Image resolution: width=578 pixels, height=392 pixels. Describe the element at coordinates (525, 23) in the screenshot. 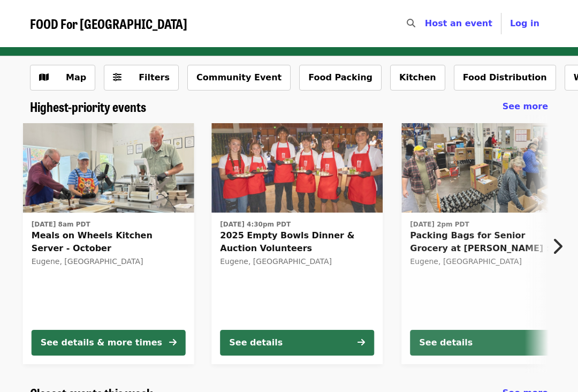

I see `span: Log in` at that location.